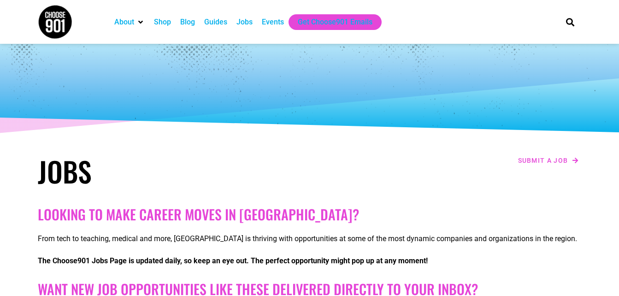 The height and width of the screenshot is (296, 619). I want to click on a: Shop, so click(162, 22).